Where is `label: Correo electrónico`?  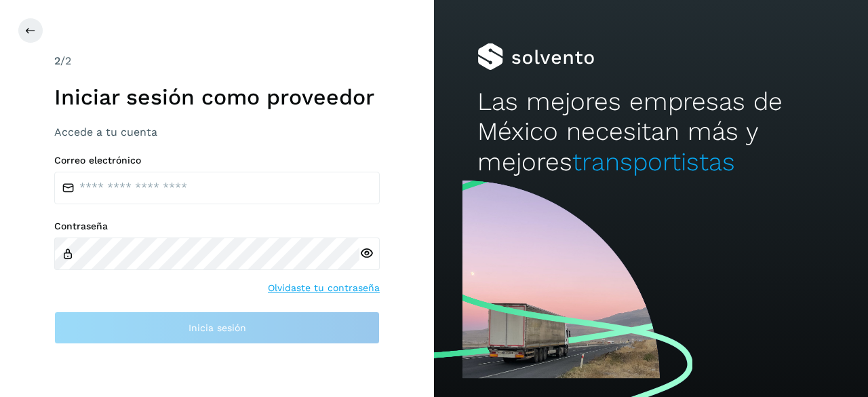
label: Correo electrónico is located at coordinates (217, 160).